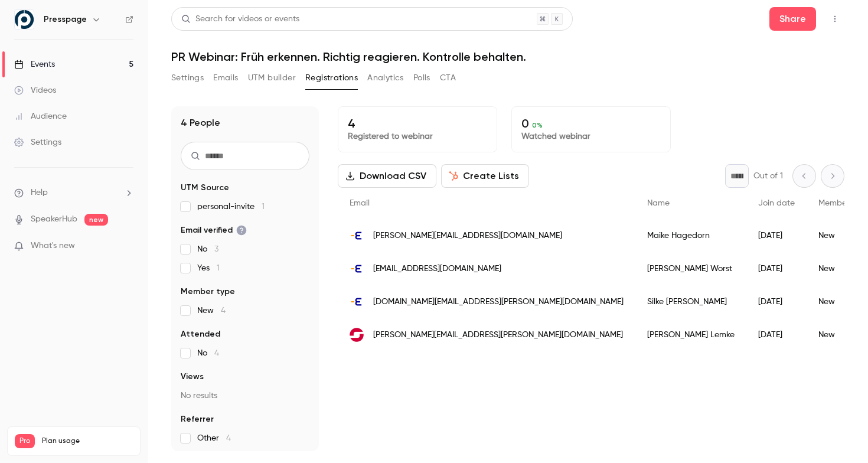  I want to click on h1: PR Webinar: Früh erkennen. Richtig reagieren. Kontrolle behalten., so click(508, 56).